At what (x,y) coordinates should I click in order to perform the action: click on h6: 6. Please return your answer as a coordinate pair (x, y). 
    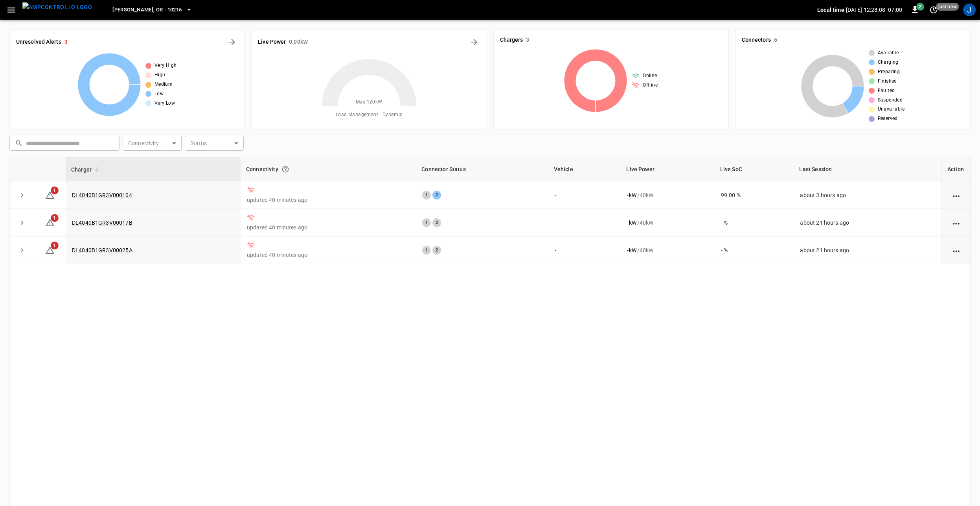
    Looking at the image, I should click on (775, 40).